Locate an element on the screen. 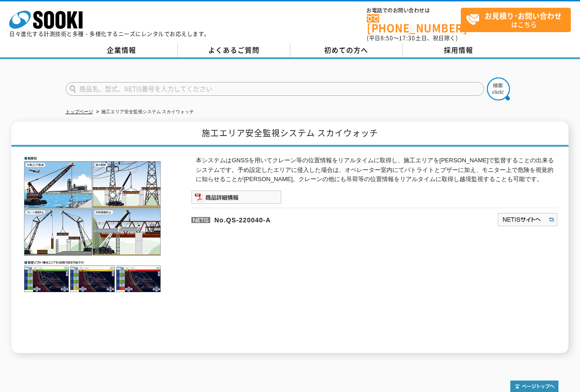 The width and height of the screenshot is (580, 392). img: NETISサイトへ is located at coordinates (527, 220).